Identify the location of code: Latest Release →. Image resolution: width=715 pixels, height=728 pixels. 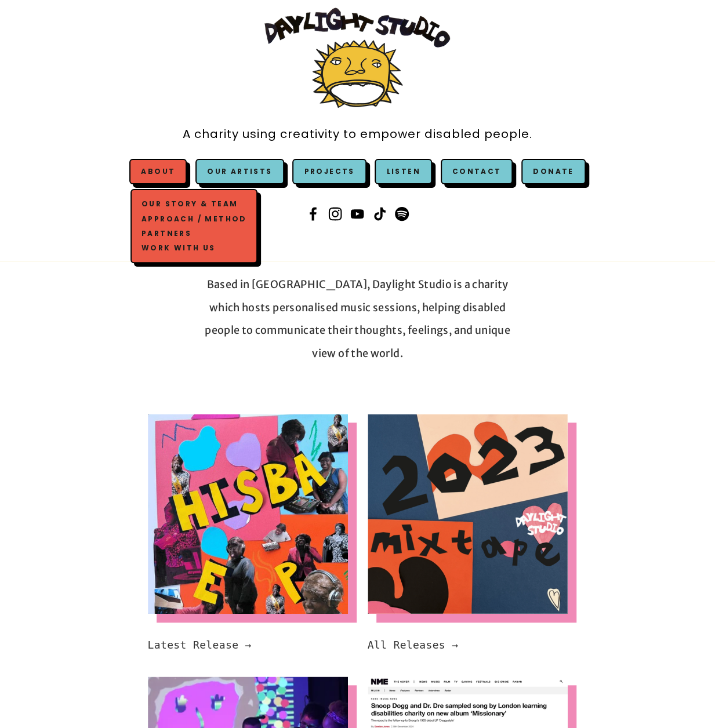
(200, 645).